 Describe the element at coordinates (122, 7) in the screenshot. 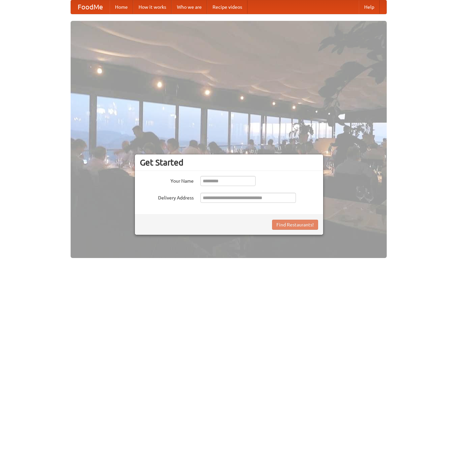

I see `a: Home` at that location.